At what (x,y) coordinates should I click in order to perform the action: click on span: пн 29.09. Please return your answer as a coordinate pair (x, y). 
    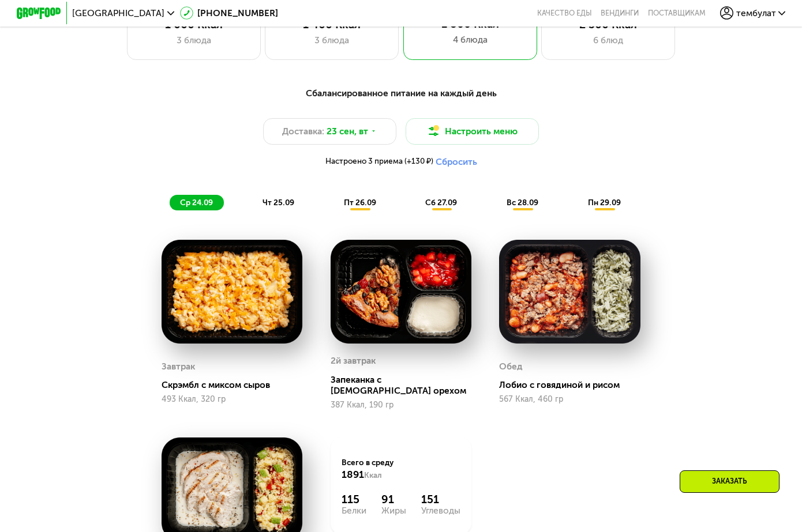
    Looking at the image, I should click on (604, 202).